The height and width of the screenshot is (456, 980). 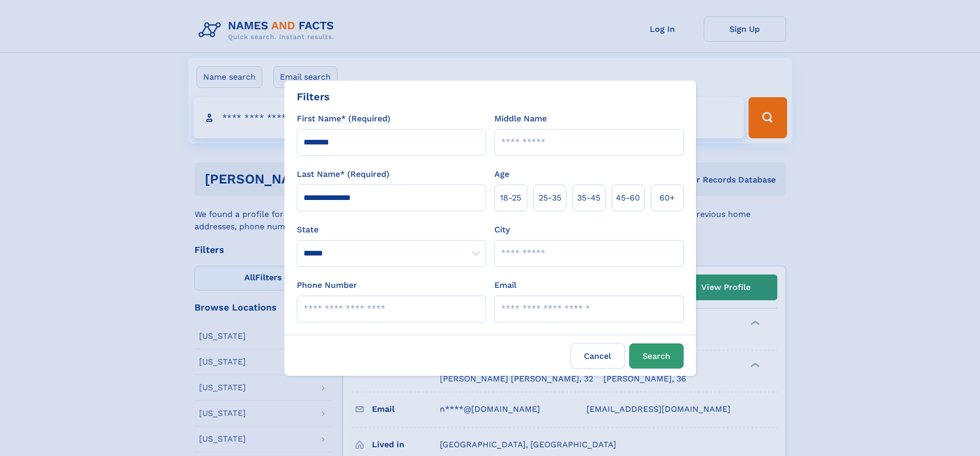 What do you see at coordinates (520, 119) in the screenshot?
I see `label: Middle Name` at bounding box center [520, 119].